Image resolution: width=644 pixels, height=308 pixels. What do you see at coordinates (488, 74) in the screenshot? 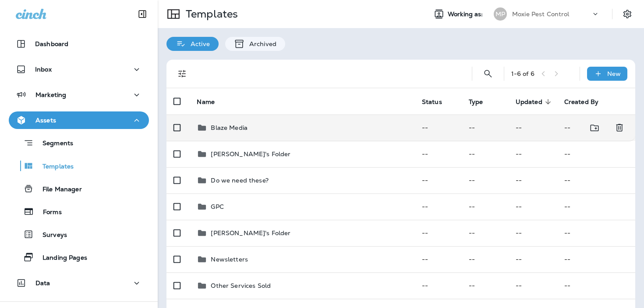
I see `button: Search Templates` at bounding box center [488, 74].